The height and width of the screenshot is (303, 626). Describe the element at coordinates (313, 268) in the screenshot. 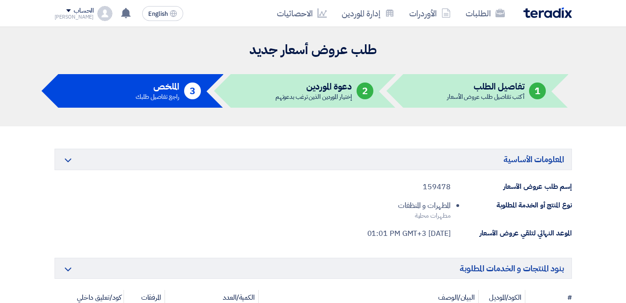

I see `h5: بنود المنتجات و الخدمات المطلوبة` at that location.